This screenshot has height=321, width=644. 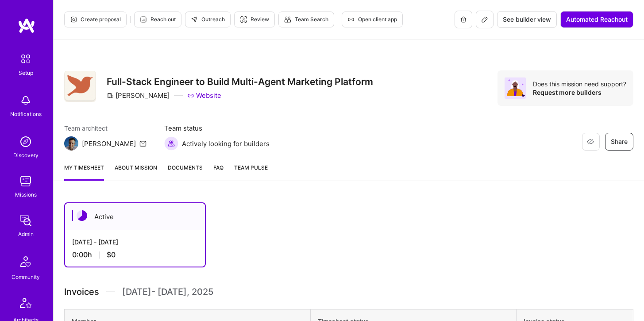 What do you see at coordinates (207, 19) in the screenshot?
I see `button: Outreach` at bounding box center [207, 19].